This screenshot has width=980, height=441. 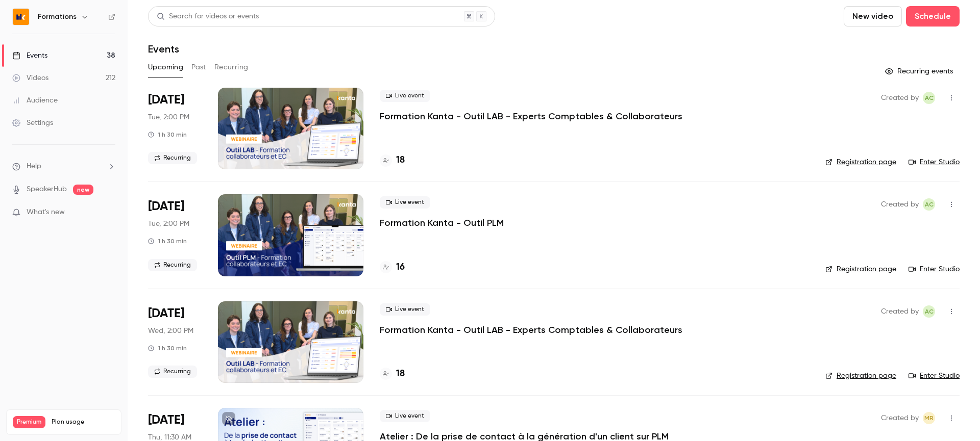 What do you see at coordinates (33, 123) in the screenshot?
I see `div: Settings` at bounding box center [33, 123].